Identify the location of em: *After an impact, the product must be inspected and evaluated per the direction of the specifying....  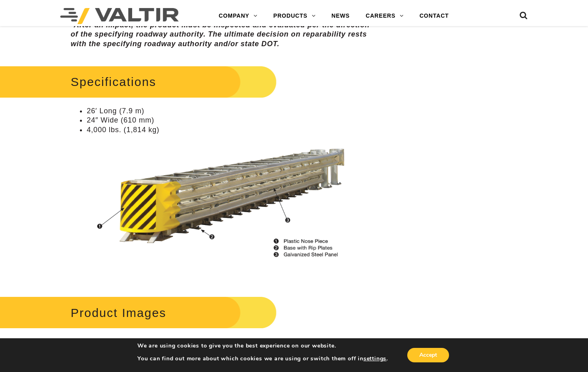
(220, 34).